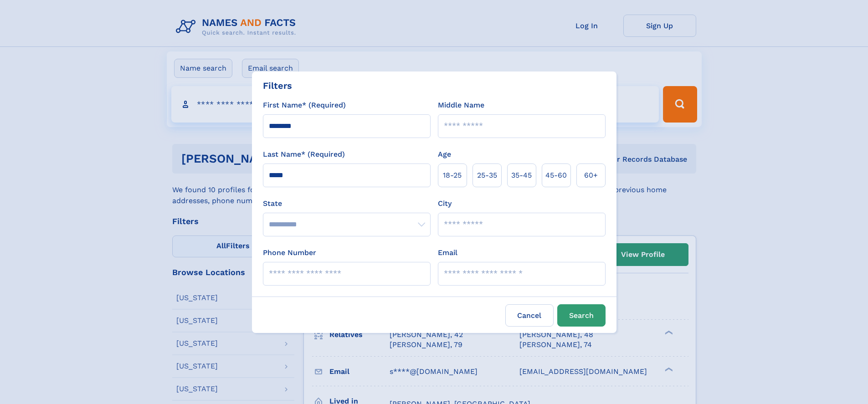 The width and height of the screenshot is (868, 404). Describe the element at coordinates (581, 315) in the screenshot. I see `button: Search` at that location.